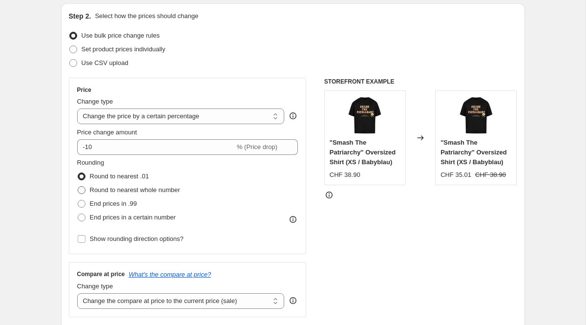 The height and width of the screenshot is (325, 586). I want to click on div: CHF 35.01, so click(456, 175).